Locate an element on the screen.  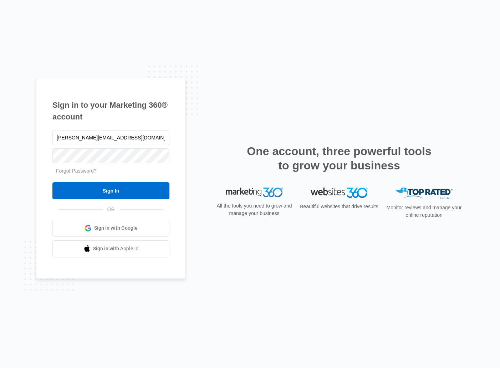
h2: One account, three powerful tools to grow your business is located at coordinates (339, 158).